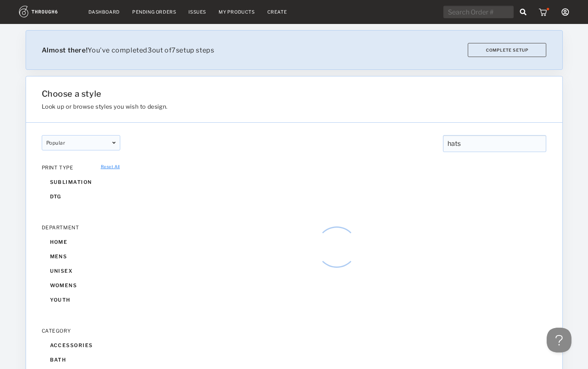  What do you see at coordinates (81, 182) in the screenshot?
I see `div: sublimation` at bounding box center [81, 182].